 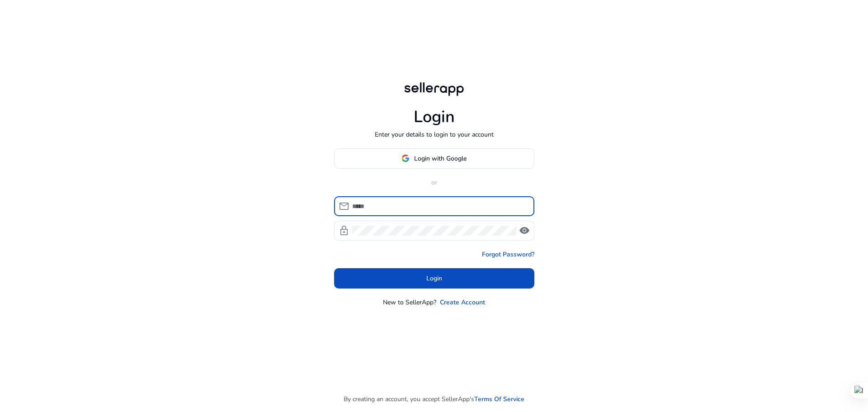 I want to click on p: New to SellerApp?, so click(x=409, y=302).